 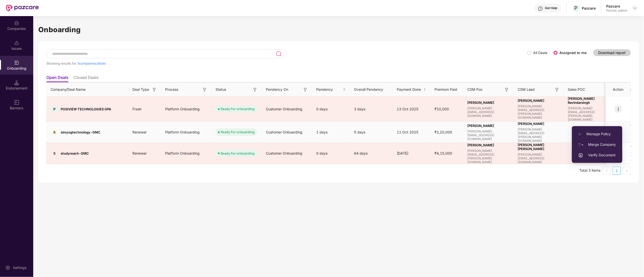 What do you see at coordinates (371, 132) in the screenshot?
I see `div: 5 days` at bounding box center [371, 132].